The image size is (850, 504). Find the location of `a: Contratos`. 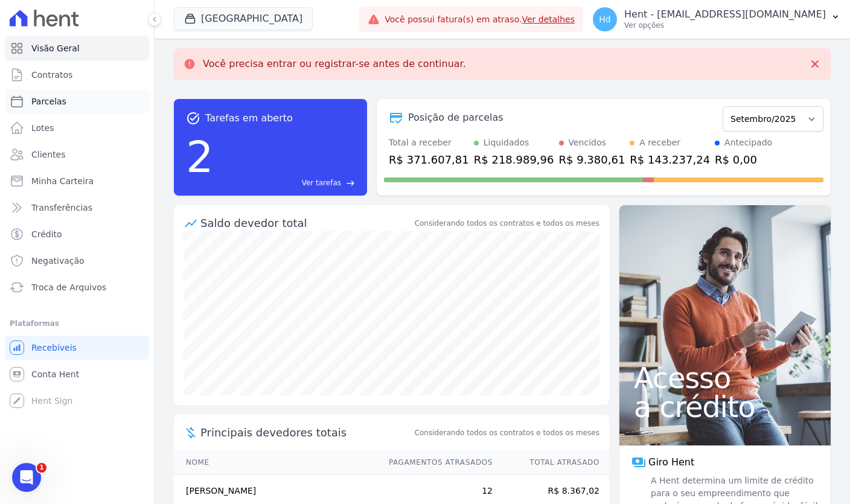

a: Contratos is located at coordinates (77, 75).